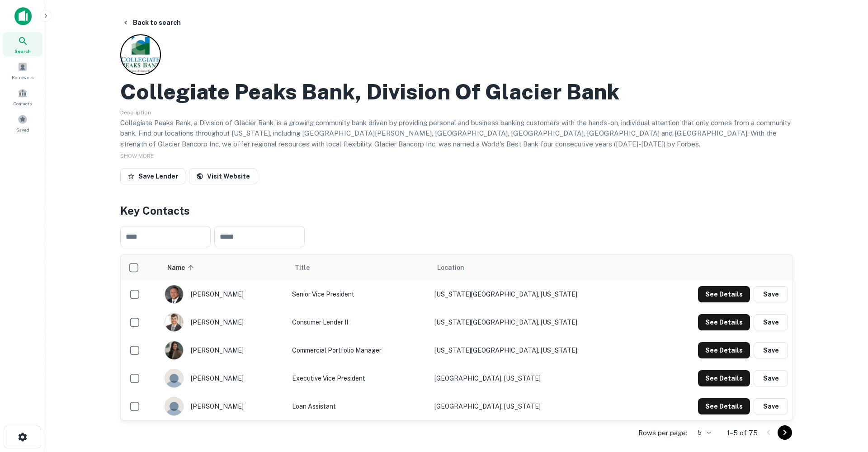 The image size is (868, 452). Describe the element at coordinates (23, 123) in the screenshot. I see `a: Saved` at that location.